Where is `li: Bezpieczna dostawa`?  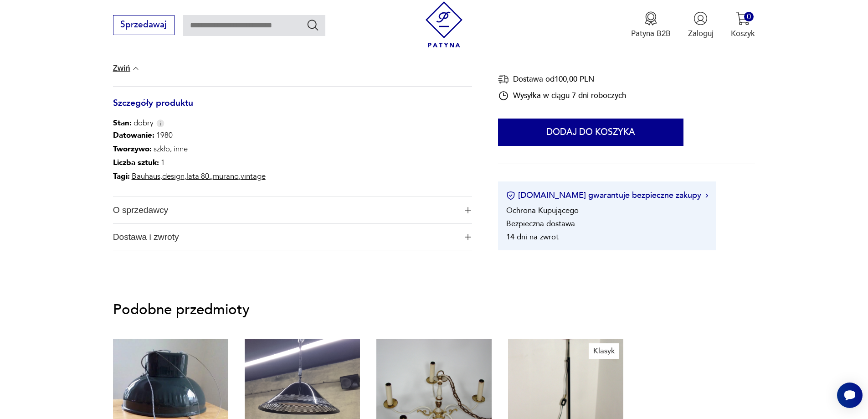
li: Bezpieczna dostawa is located at coordinates (540, 224).